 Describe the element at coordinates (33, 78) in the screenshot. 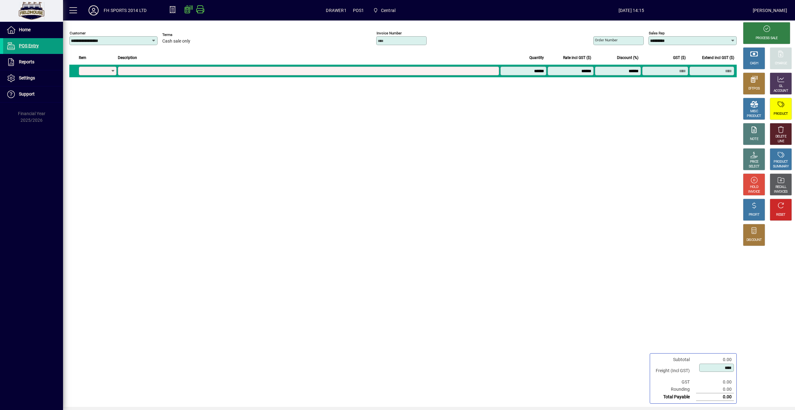

I see `a: Settings` at that location.